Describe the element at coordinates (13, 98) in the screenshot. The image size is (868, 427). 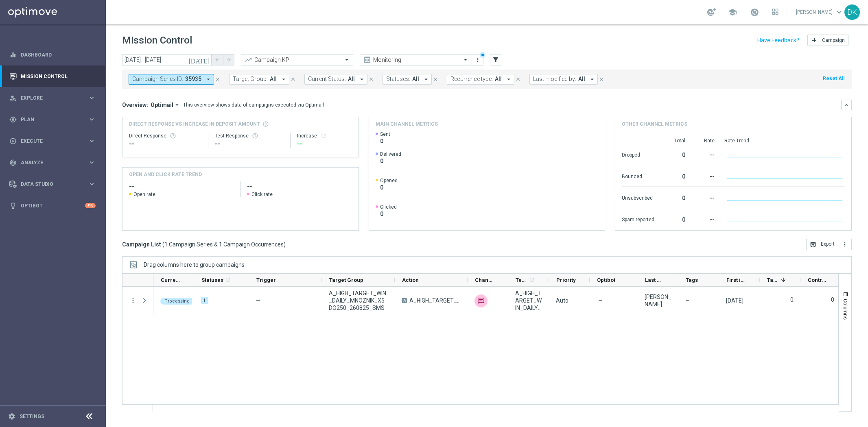
I see `i: person_search` at that location.